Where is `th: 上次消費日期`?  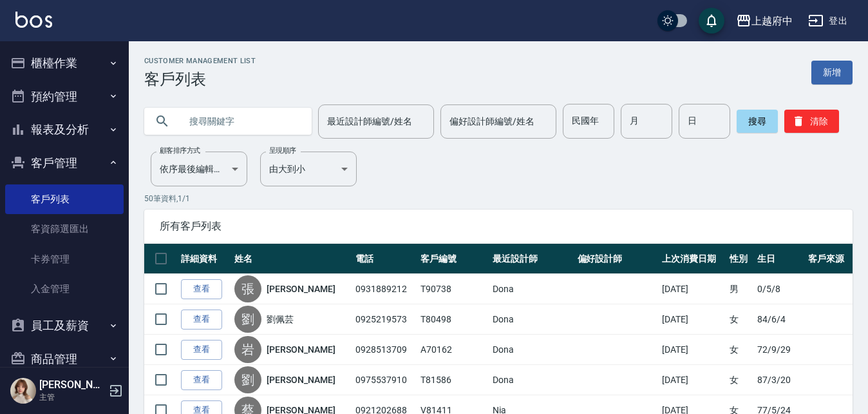
th: 上次消費日期 is located at coordinates (693, 259).